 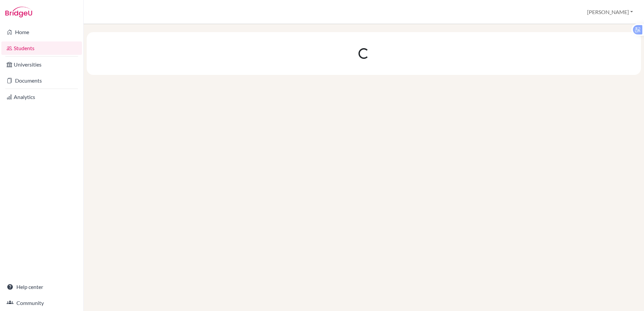 I want to click on a: Documents, so click(x=41, y=81).